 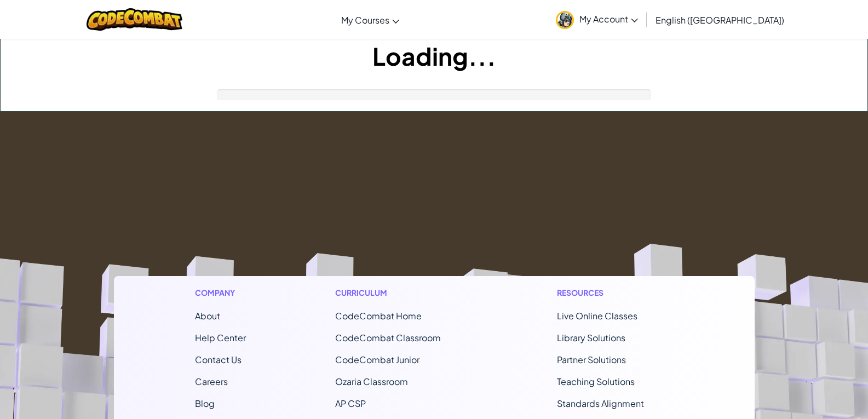 What do you see at coordinates (565, 20) in the screenshot?
I see `img: avatar` at bounding box center [565, 20].